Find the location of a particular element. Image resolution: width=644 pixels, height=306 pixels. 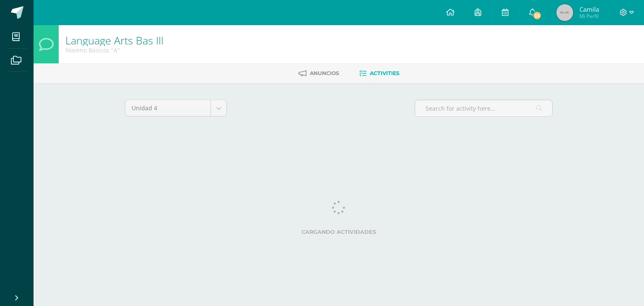

input: Search for activity here… is located at coordinates (483, 108).